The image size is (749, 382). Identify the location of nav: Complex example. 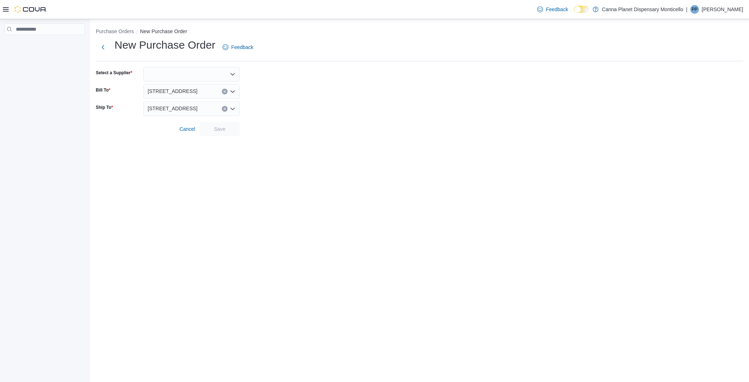
(45, 45).